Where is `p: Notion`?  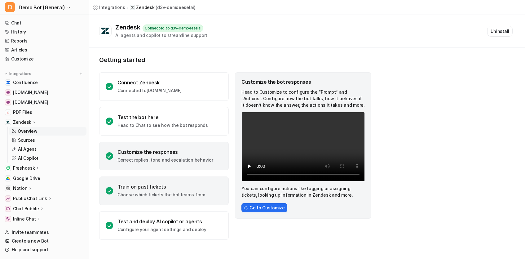
p: Notion is located at coordinates (20, 188).